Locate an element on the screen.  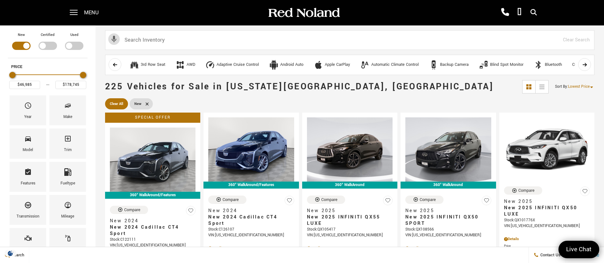
img: 2025 INFINITI QX50 SPORT is located at coordinates (448, 150).